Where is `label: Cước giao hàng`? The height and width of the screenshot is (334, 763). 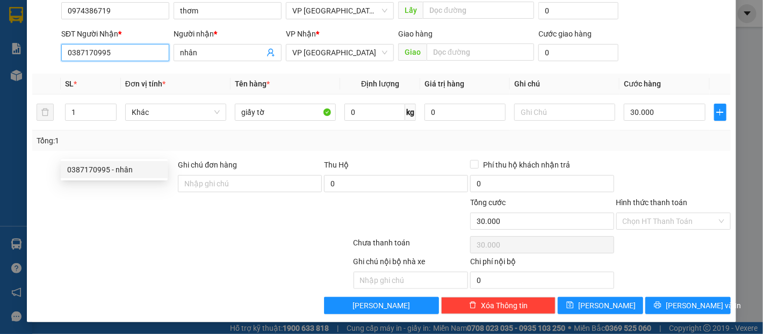 label: Cước giao hàng is located at coordinates (565, 34).